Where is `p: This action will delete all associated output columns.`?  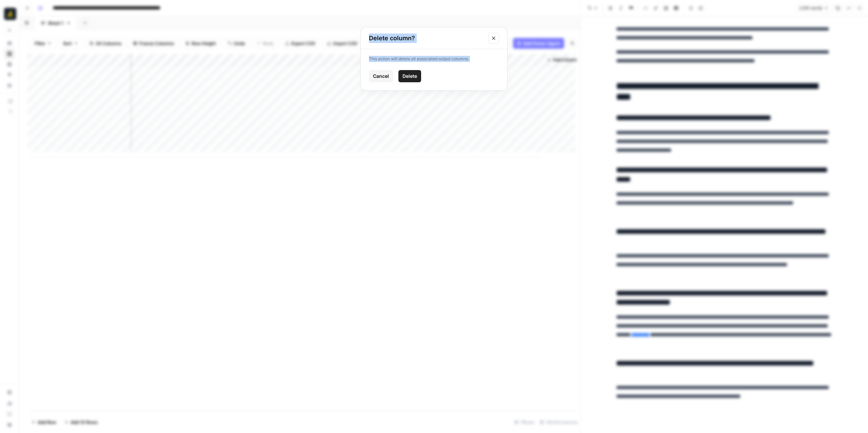 p: This action will delete all associated output columns. is located at coordinates (434, 59).